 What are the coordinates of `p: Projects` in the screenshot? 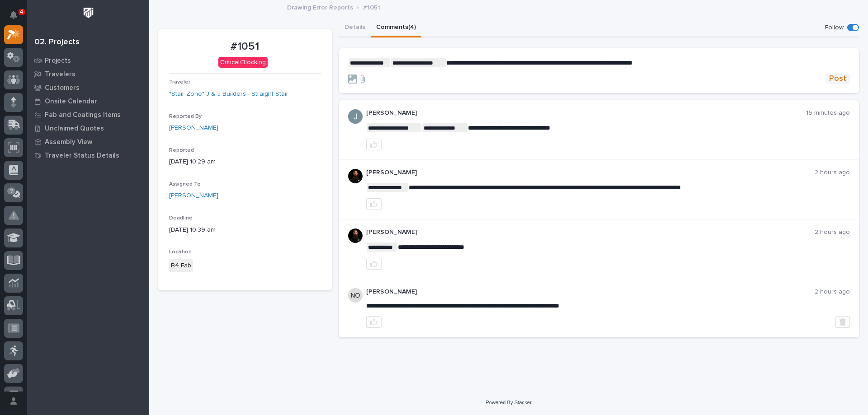 It's located at (58, 61).